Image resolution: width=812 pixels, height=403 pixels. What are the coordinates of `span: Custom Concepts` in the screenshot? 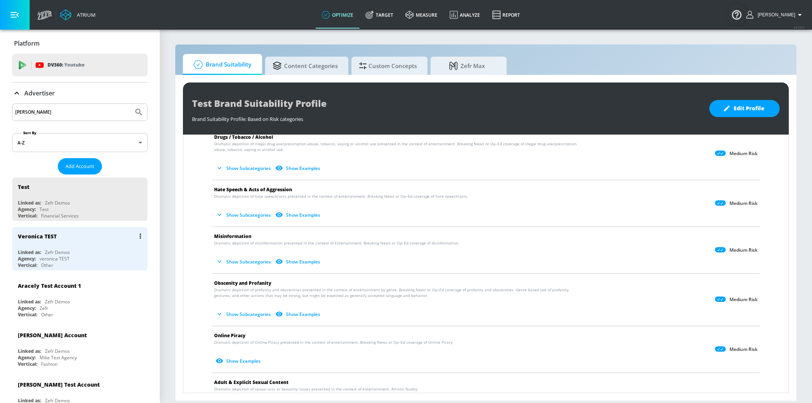 It's located at (388, 66).